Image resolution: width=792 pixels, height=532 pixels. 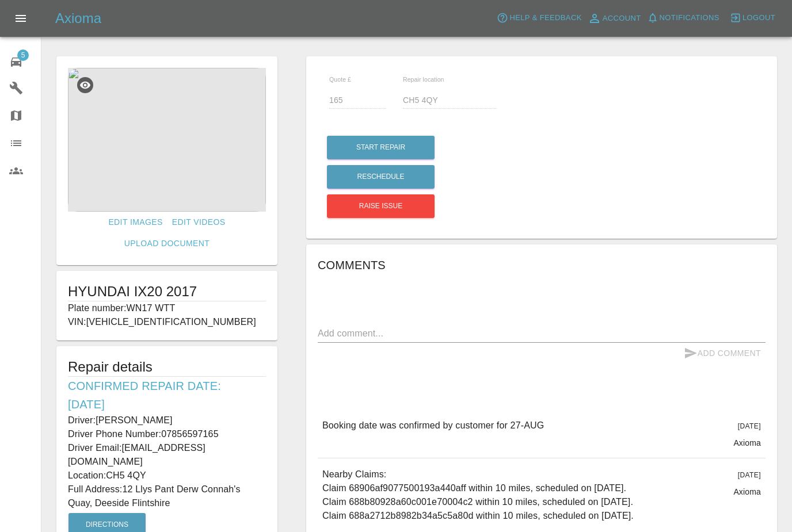 What do you see at coordinates (753, 18) in the screenshot?
I see `button: Logout` at bounding box center [753, 18].